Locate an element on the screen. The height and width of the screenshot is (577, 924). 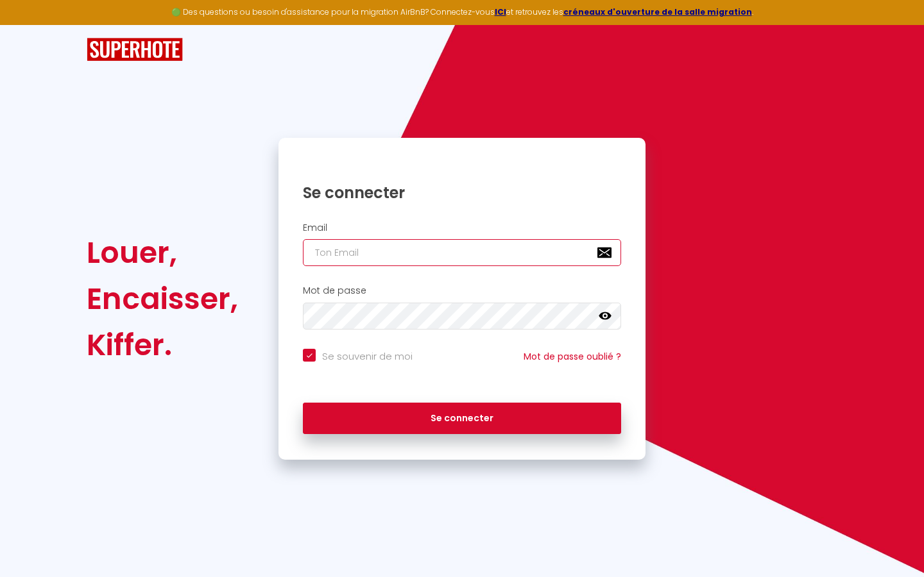
div: Encaisser, is located at coordinates (163, 299).